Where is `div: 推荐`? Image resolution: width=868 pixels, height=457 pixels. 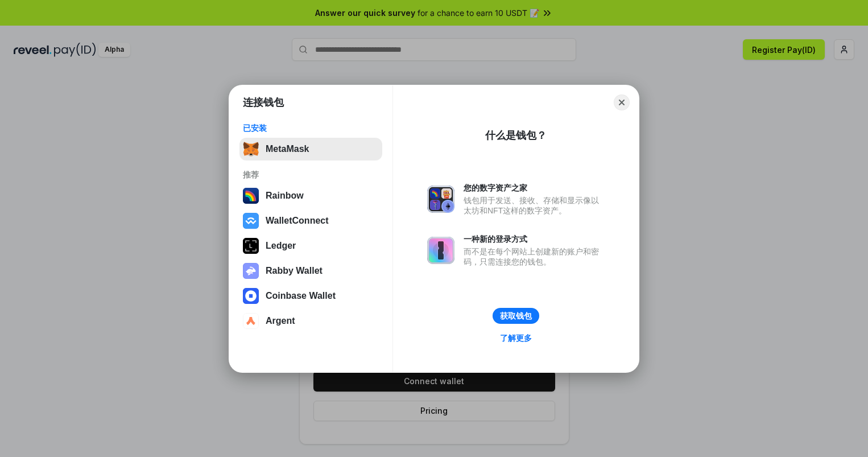
div: 推荐 is located at coordinates (311, 175).